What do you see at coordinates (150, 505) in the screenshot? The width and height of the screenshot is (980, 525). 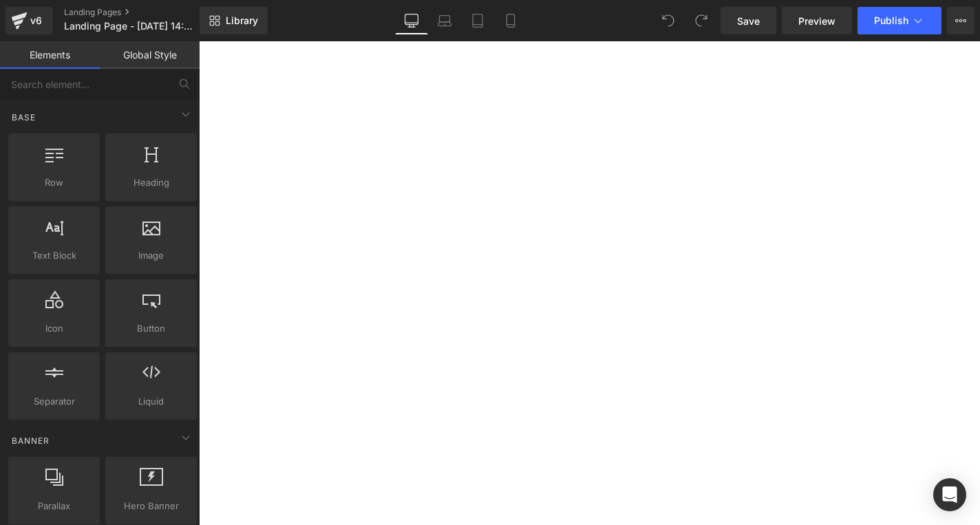 I see `span: Hero Banner` at bounding box center [150, 505].